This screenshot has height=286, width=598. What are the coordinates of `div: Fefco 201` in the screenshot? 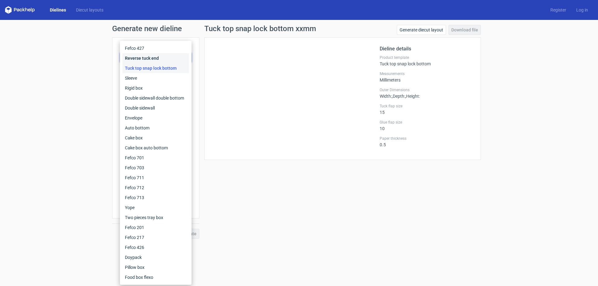 It's located at (156, 228).